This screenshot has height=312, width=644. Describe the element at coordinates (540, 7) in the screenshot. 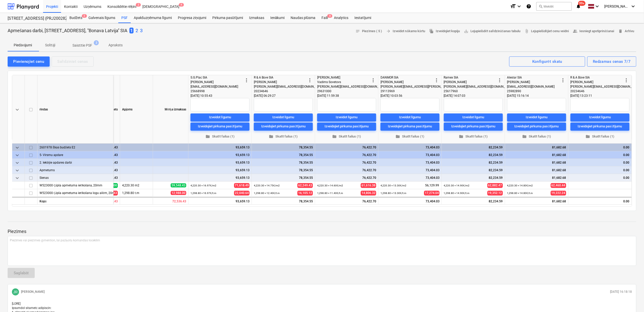

I see `span: search` at that location.